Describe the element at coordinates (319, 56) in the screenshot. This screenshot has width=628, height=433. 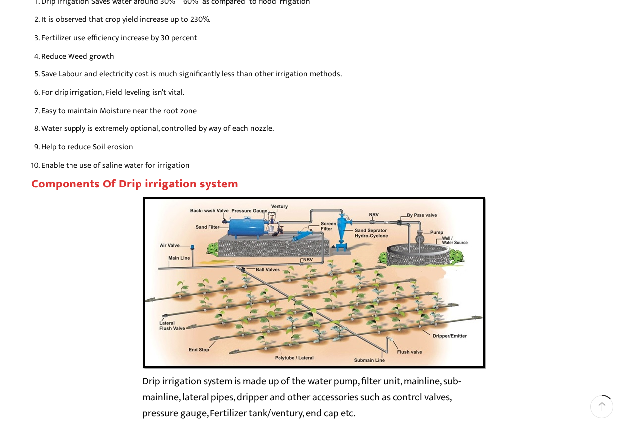
I see `li: Reduce Weed growth` at that location.